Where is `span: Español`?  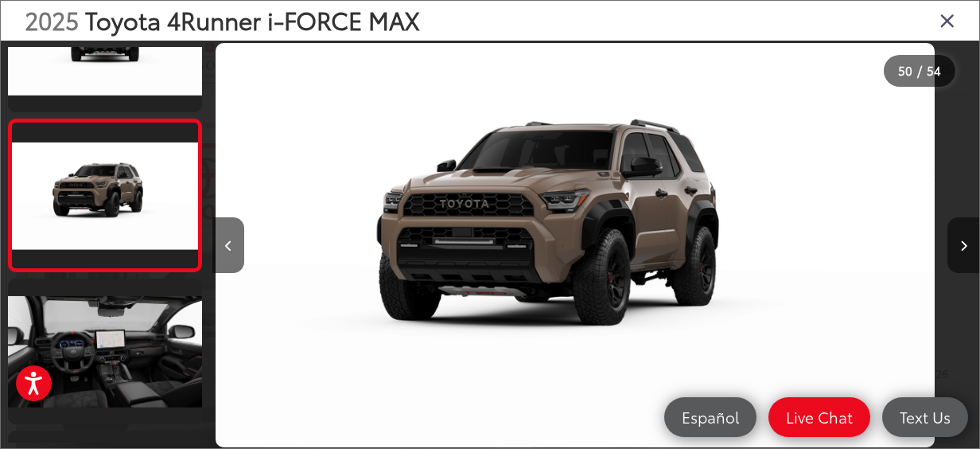
span: Español is located at coordinates (710, 416).